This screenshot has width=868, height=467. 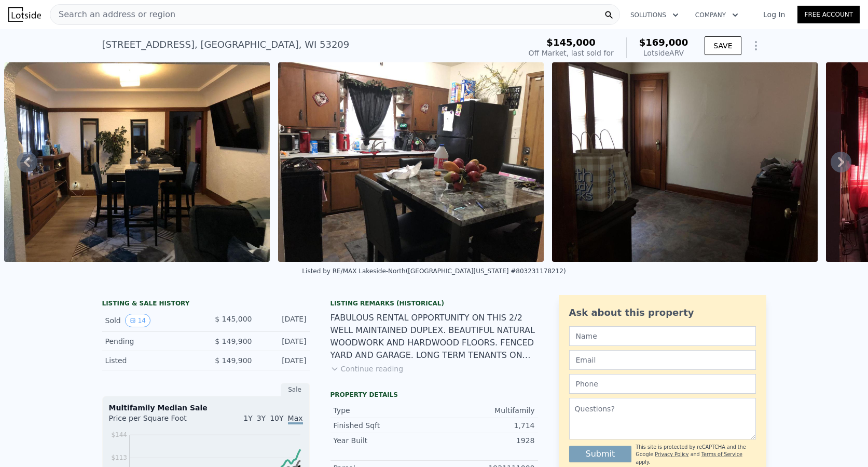 What do you see at coordinates (571, 42) in the screenshot?
I see `span: $145,000` at bounding box center [571, 42].